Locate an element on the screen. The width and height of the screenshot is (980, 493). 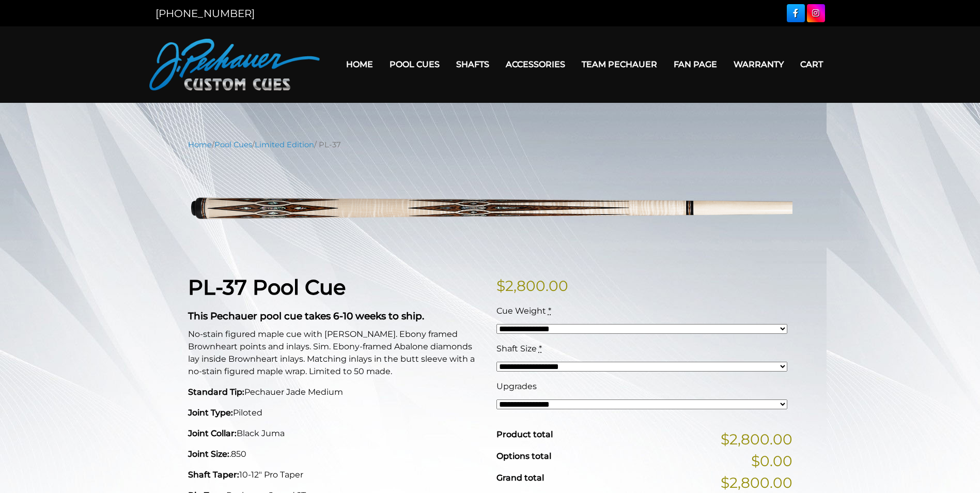
span: $0.00 is located at coordinates (772, 460).